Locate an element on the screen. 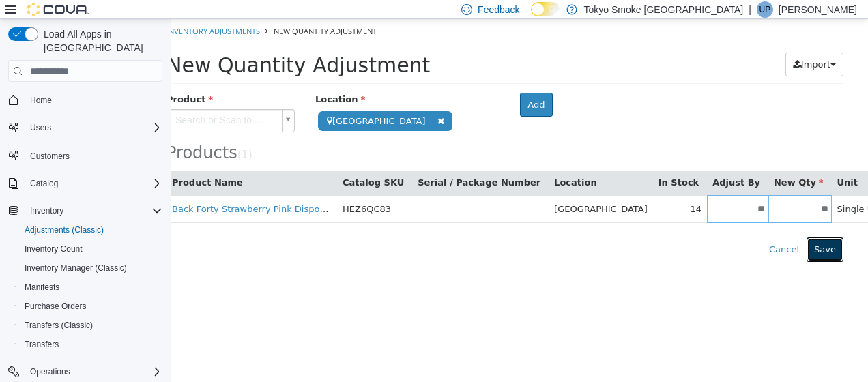 This screenshot has width=868, height=382. button: Adjustments (Classic) is located at coordinates (90, 230).